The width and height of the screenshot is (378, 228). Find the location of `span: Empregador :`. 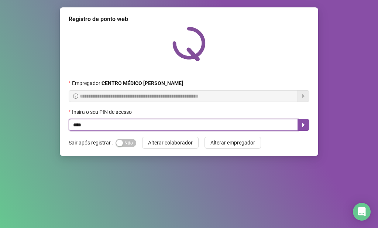

span: Empregador : is located at coordinates (127, 83).